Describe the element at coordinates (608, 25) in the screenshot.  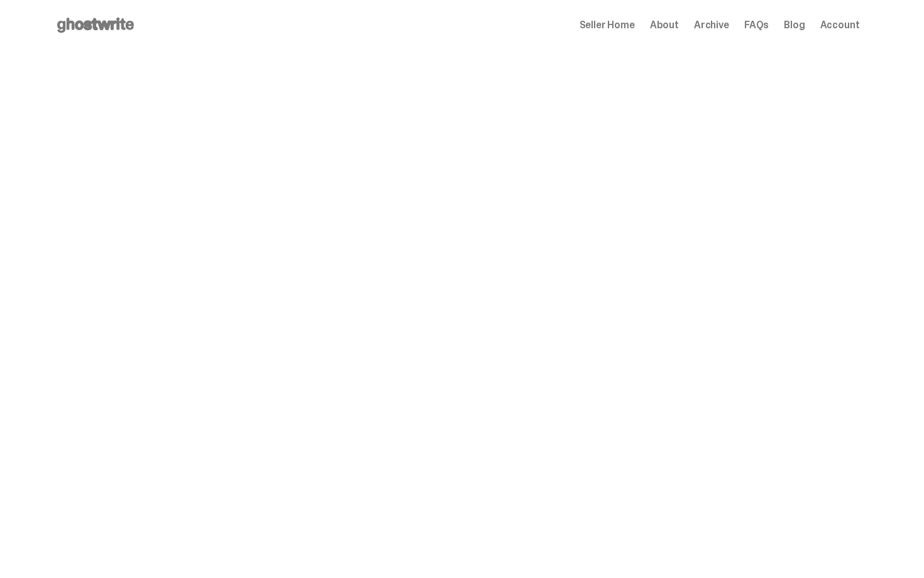
I see `a: Seller Home` at that location.